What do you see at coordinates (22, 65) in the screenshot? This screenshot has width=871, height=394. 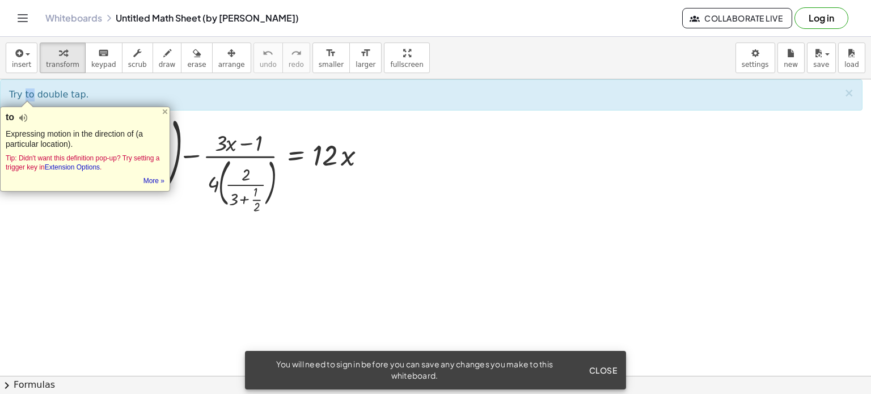 I see `span: insert` at bounding box center [22, 65].